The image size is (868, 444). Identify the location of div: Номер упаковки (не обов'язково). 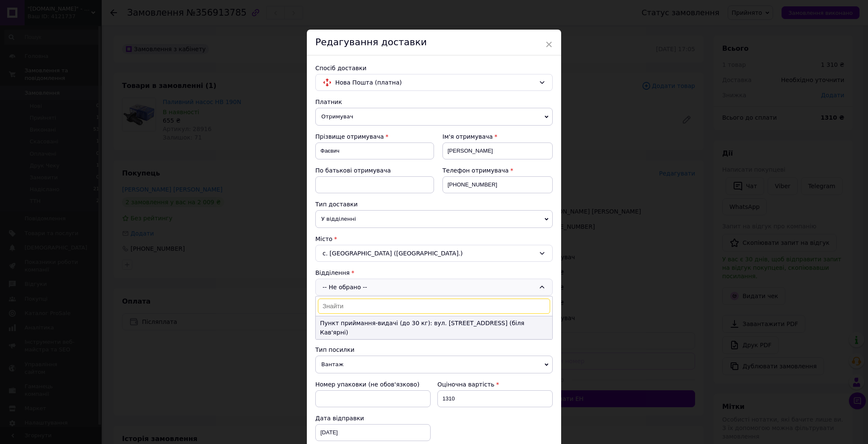
(373, 384).